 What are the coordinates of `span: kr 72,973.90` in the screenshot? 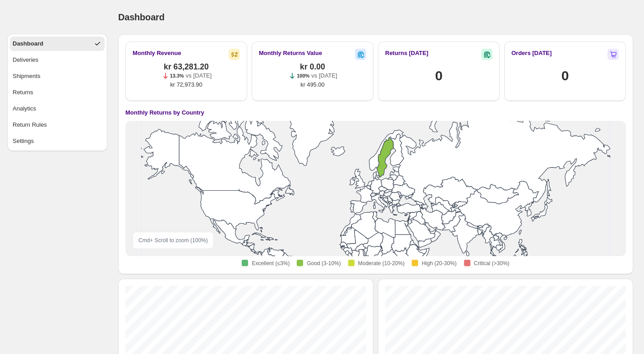 It's located at (186, 85).